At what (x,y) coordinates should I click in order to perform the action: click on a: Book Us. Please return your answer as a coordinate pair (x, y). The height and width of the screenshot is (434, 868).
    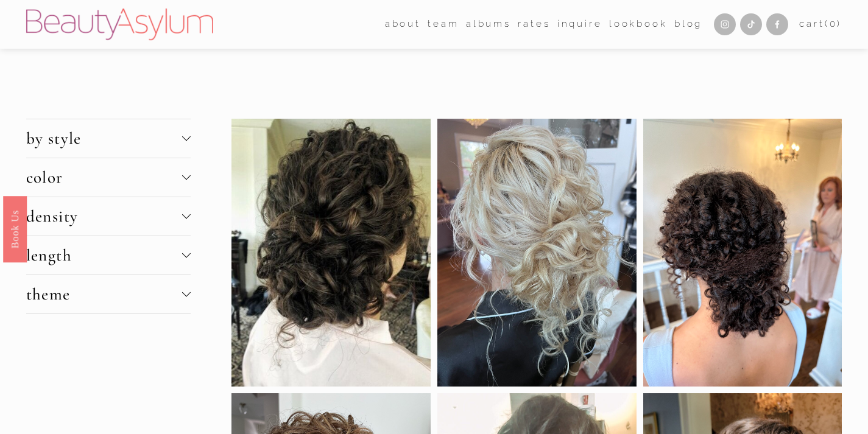
    Looking at the image, I should click on (15, 228).